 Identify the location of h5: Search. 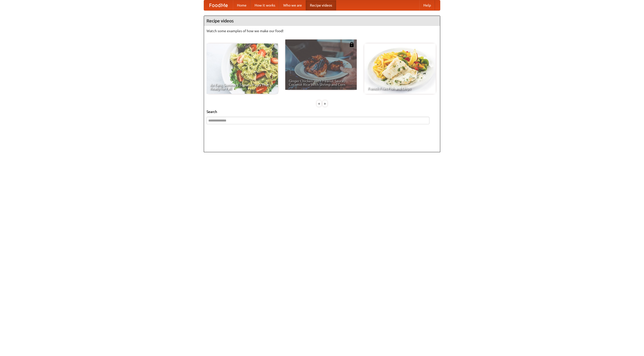
(322, 112).